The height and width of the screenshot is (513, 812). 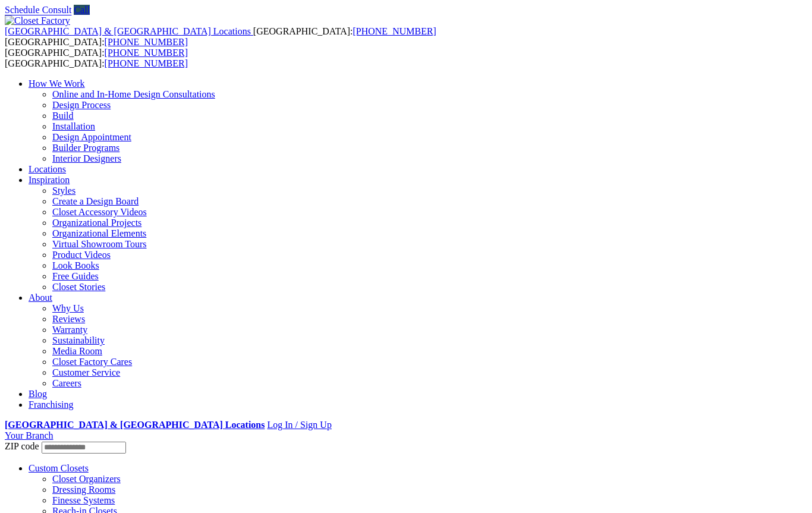 I want to click on a: Log In / Sign Up, so click(x=299, y=424).